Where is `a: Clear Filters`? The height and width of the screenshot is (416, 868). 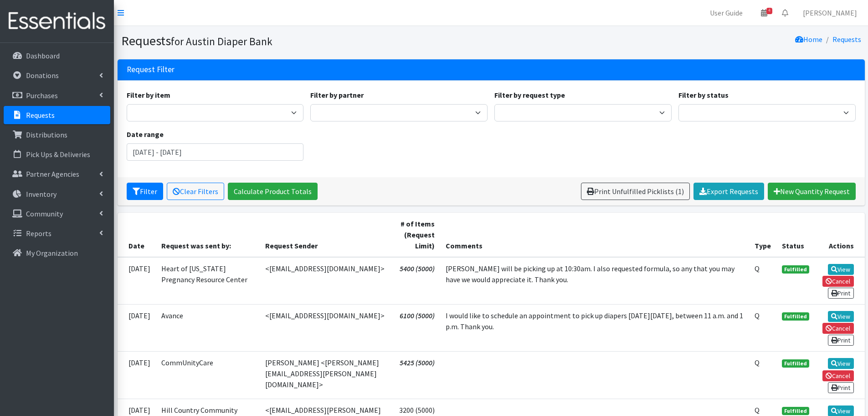
a: Clear Filters is located at coordinates (196, 191).